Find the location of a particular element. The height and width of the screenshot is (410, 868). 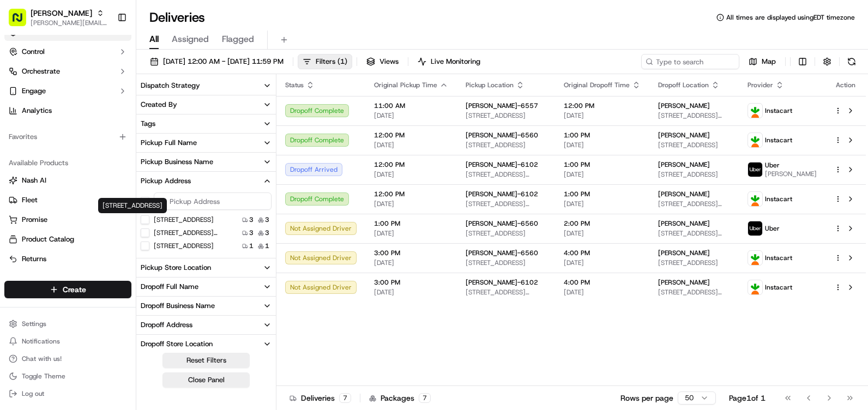

span: 2:00 PM is located at coordinates (602, 224).